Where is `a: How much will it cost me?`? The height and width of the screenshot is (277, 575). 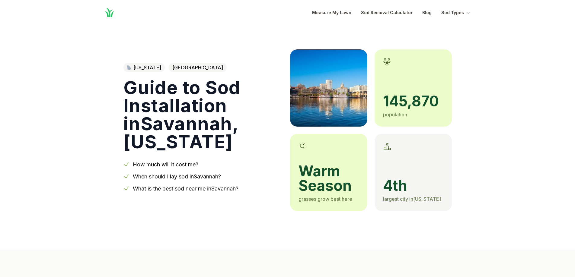
a: How much will it cost me? is located at coordinates (165, 164).